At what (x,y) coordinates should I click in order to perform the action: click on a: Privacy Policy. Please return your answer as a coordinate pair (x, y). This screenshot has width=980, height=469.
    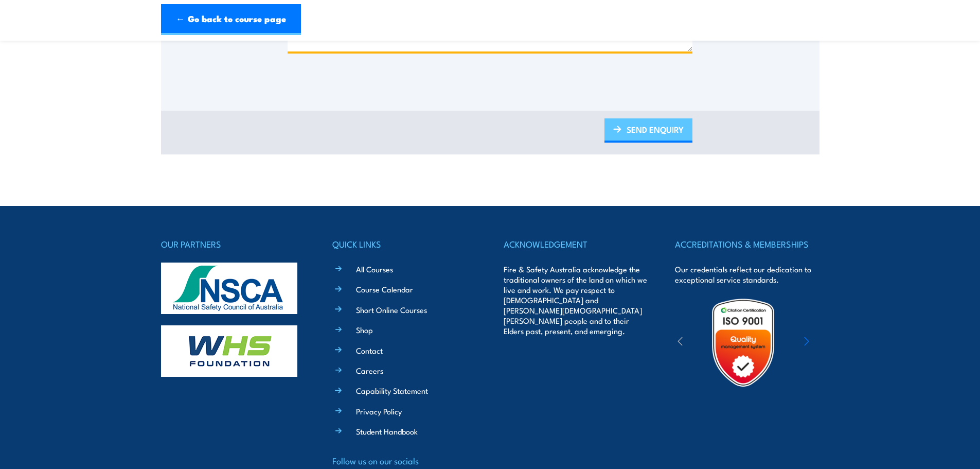
    Looking at the image, I should click on (379, 411).